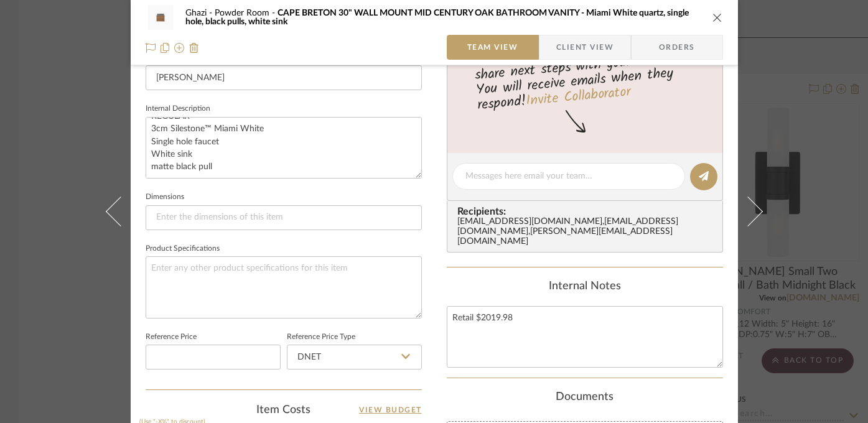 The image size is (868, 423). I want to click on img: Remove from project, so click(194, 48).